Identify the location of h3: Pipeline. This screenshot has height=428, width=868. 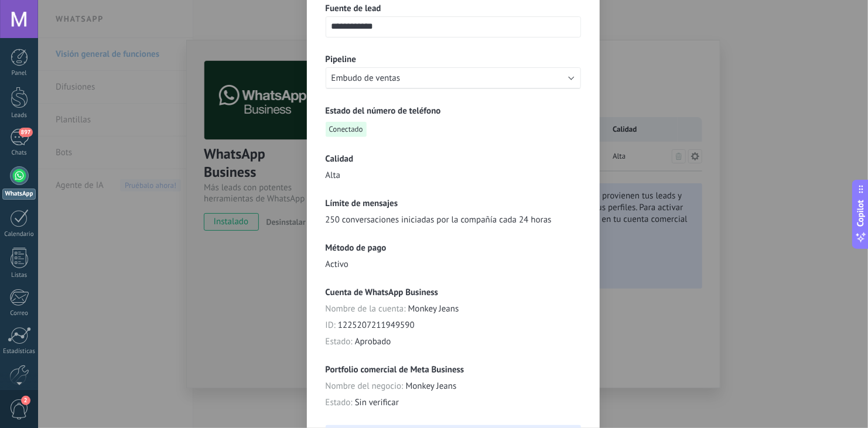
(453, 59).